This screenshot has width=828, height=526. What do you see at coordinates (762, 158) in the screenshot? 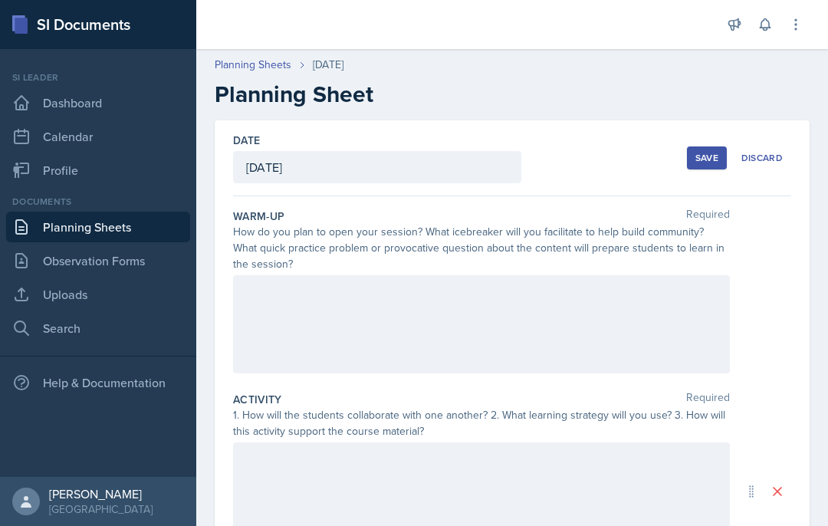
I see `div: Discard` at bounding box center [762, 158].